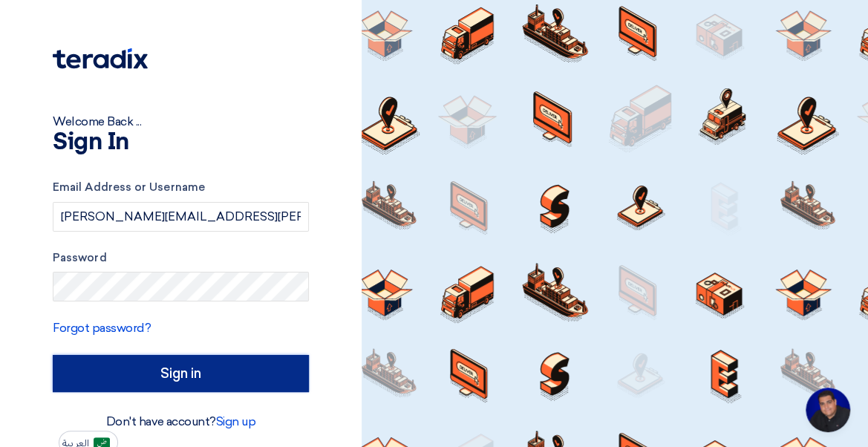  What do you see at coordinates (180, 187) in the screenshot?
I see `label: Email Address or Username` at bounding box center [180, 187].